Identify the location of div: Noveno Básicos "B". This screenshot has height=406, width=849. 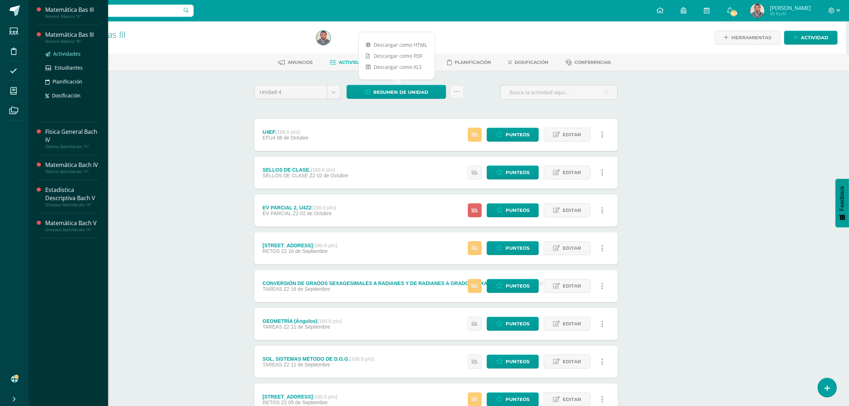
(72, 41).